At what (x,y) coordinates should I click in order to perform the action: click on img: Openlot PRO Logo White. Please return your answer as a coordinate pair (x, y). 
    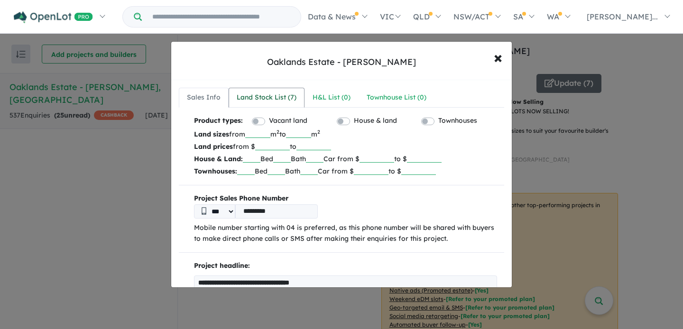
    Looking at the image, I should click on (53, 17).